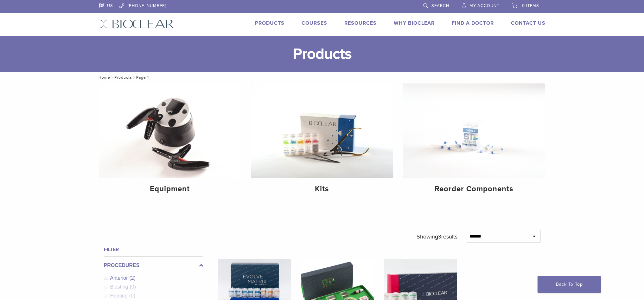  What do you see at coordinates (414, 23) in the screenshot?
I see `a: Why Bioclear` at bounding box center [414, 23].